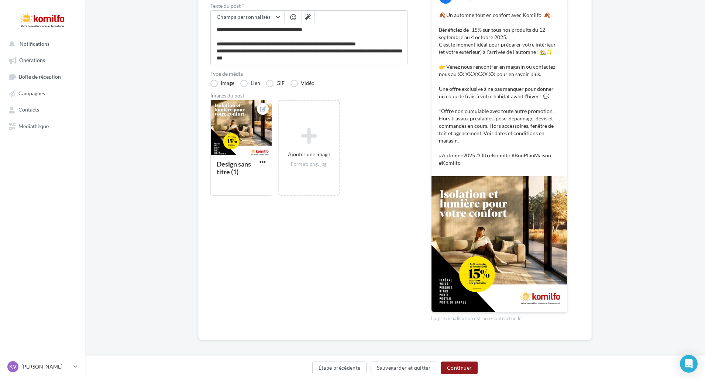 This screenshot has width=705, height=380. Describe the element at coordinates (41, 44) in the screenshot. I see `button: Notifications` at that location.